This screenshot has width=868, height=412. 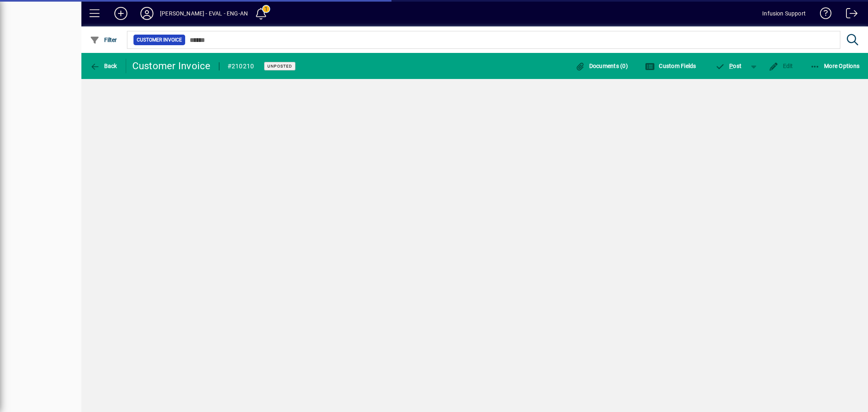 What do you see at coordinates (601, 66) in the screenshot?
I see `span: Documents (0)` at bounding box center [601, 66].